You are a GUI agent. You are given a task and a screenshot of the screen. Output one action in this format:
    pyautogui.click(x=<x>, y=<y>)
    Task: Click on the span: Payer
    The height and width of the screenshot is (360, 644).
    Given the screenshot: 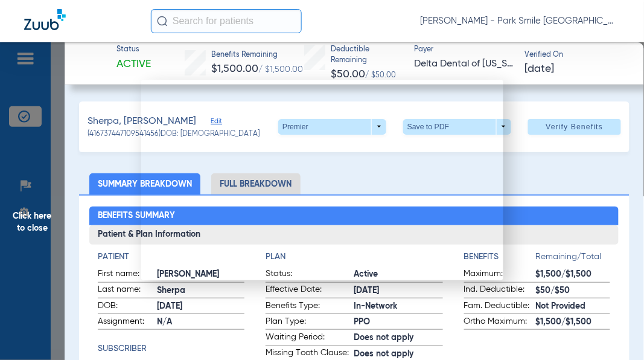 What is the action you would take?
    pyautogui.click(x=464, y=50)
    